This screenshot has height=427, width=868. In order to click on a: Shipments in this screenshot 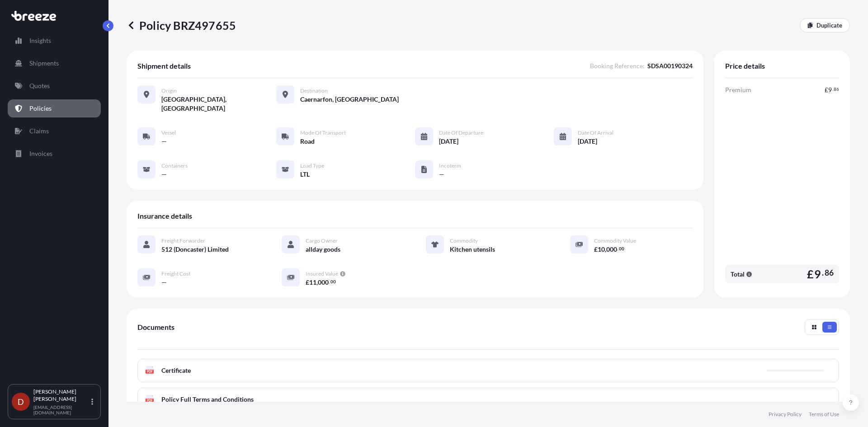, I will do `click(54, 63)`.